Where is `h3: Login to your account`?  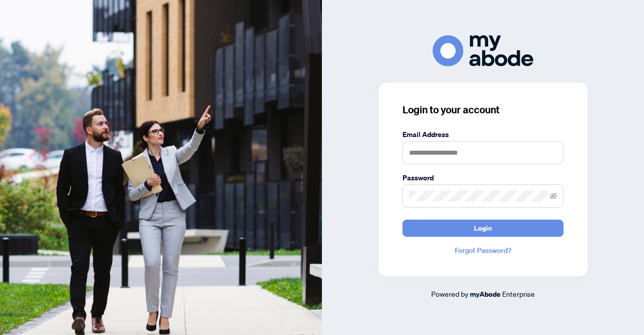
h3: Login to your account is located at coordinates (483, 110).